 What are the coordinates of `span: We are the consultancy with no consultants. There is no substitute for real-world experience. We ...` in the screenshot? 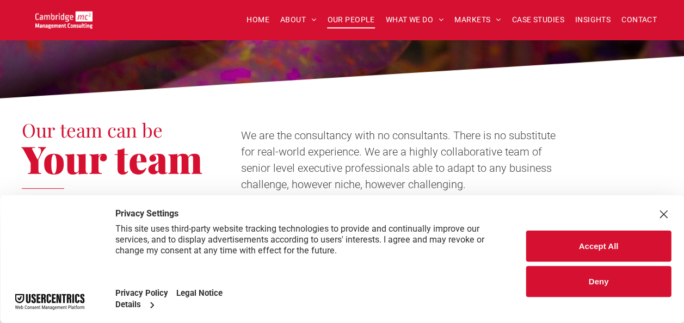 It's located at (398, 160).